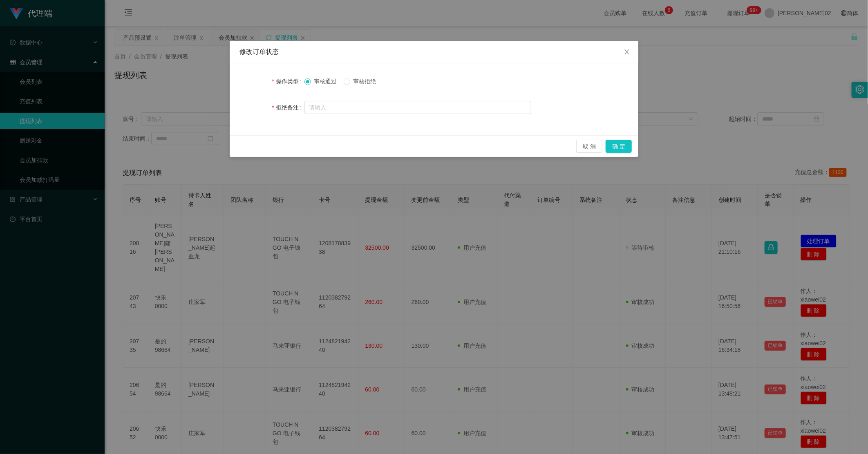 The image size is (868, 454). Describe the element at coordinates (325, 81) in the screenshot. I see `span: 审核通过` at that location.